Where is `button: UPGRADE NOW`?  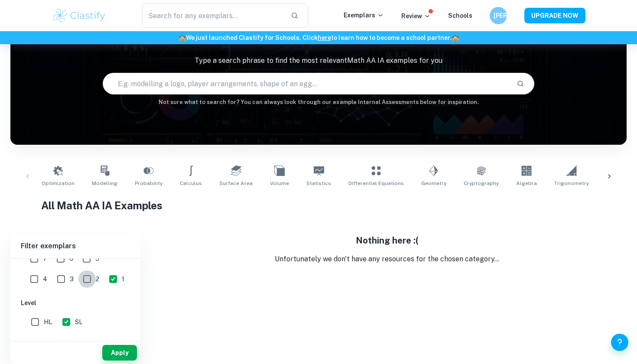
button: UPGRADE NOW is located at coordinates (555, 15).